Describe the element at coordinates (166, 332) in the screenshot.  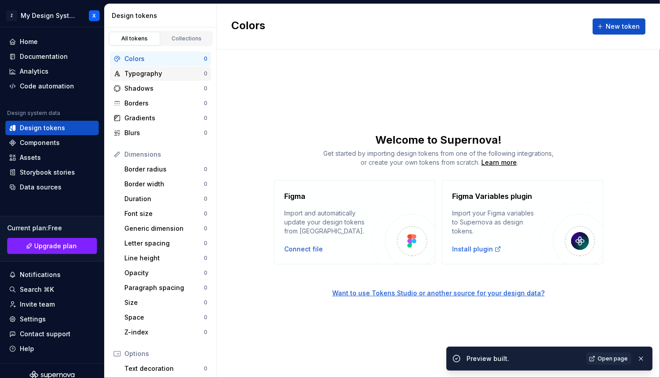
I see `a: Z-index0` at that location.